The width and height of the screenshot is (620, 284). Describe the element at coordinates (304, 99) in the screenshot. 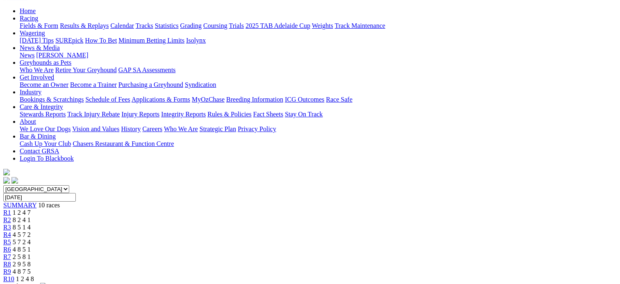

I see `a: ICG Outcomes` at that location.